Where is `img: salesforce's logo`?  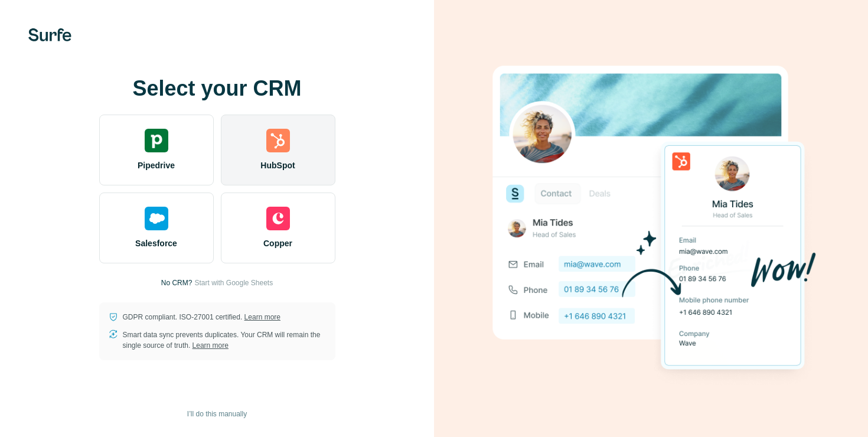
img: salesforce's logo is located at coordinates (156, 219).